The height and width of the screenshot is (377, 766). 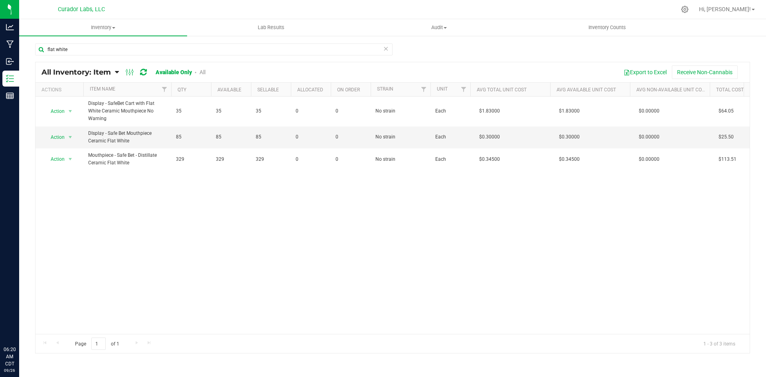 I want to click on a: Lab Results, so click(x=271, y=28).